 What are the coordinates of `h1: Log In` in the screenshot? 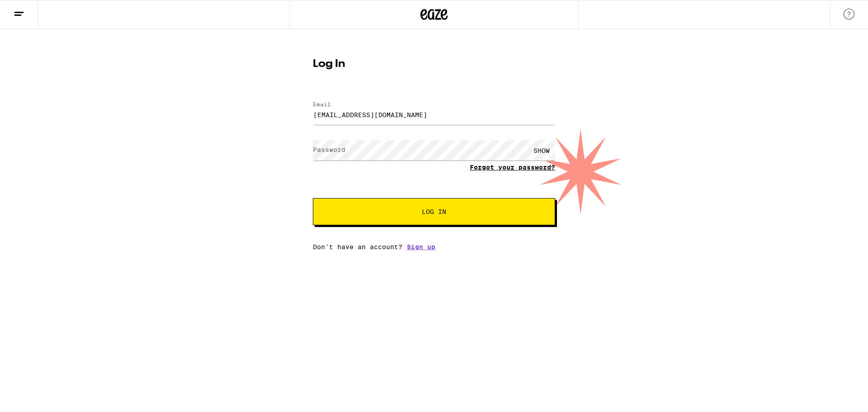 It's located at (434, 64).